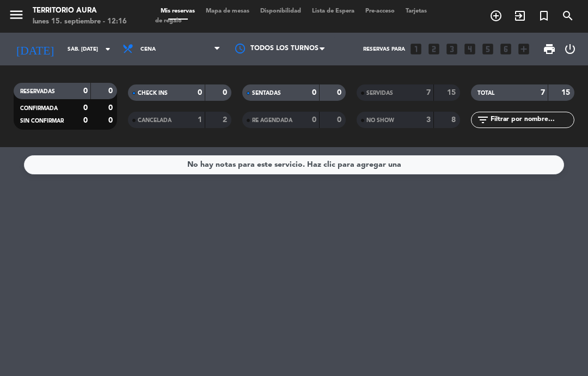 The height and width of the screenshot is (376, 588). I want to click on i: looks_6, so click(506, 49).